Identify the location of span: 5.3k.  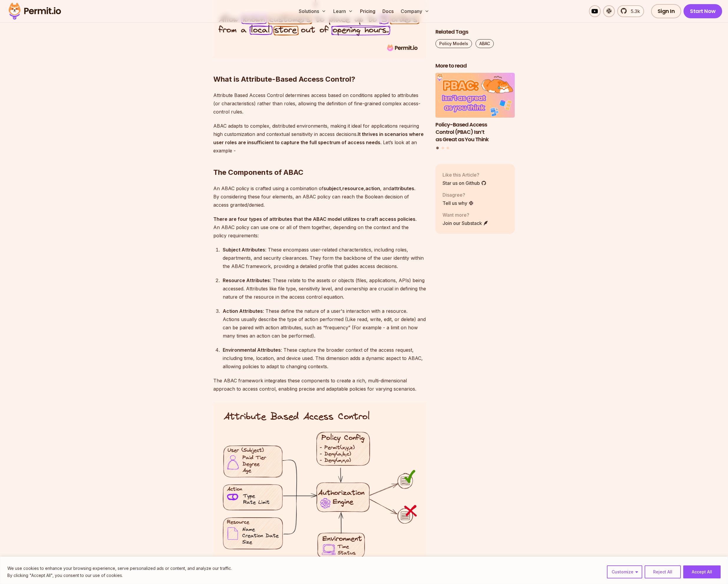
(633, 11).